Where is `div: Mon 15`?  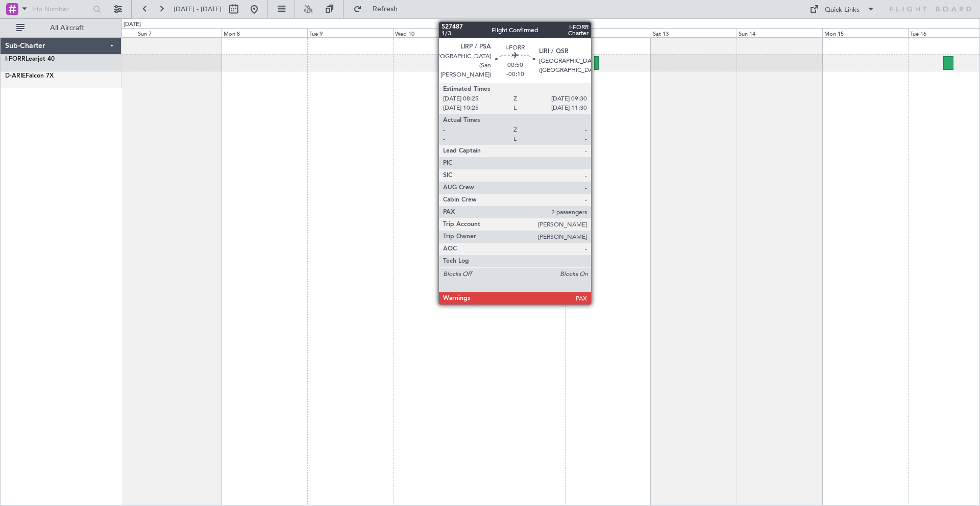
div: Mon 15 is located at coordinates (865, 32).